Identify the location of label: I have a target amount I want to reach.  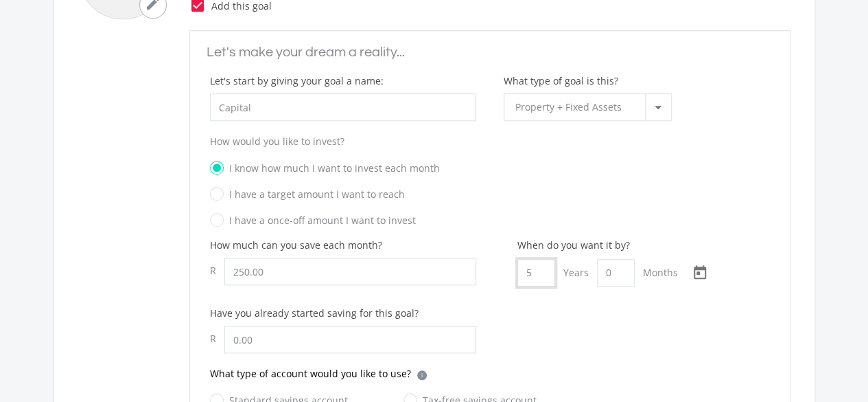
(307, 194).